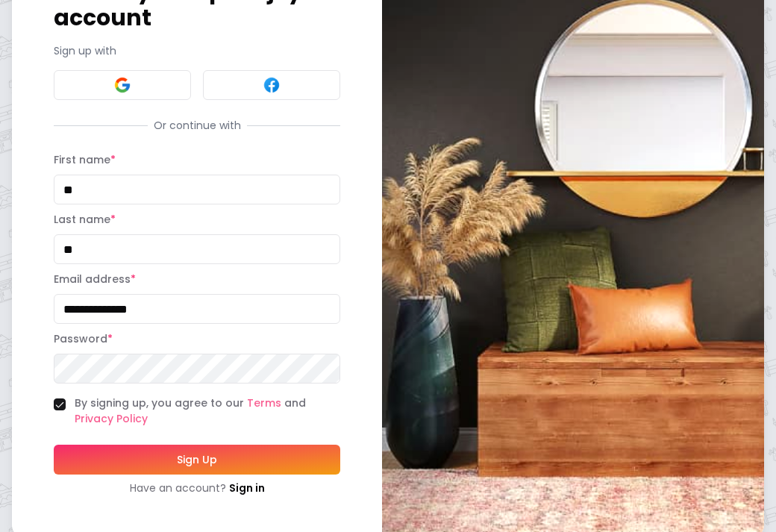  What do you see at coordinates (111, 419) in the screenshot?
I see `a: Privacy Policy` at bounding box center [111, 419].